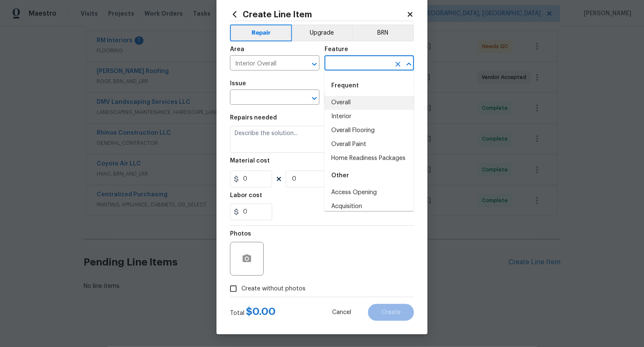 The image size is (644, 347). Describe the element at coordinates (341, 313) in the screenshot. I see `button: Cancel` at that location.